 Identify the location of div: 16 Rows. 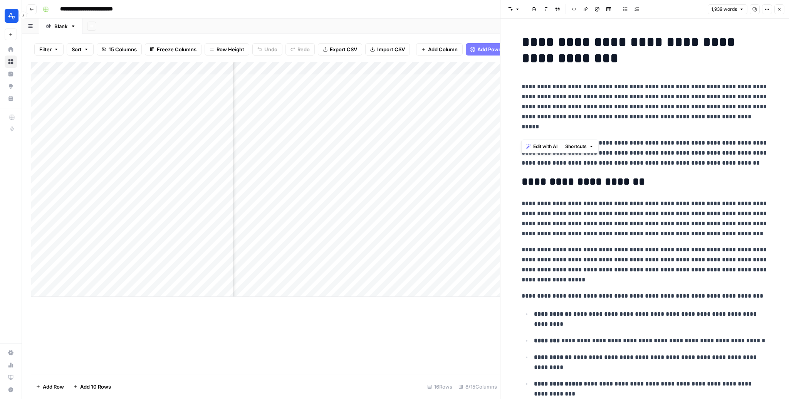
(439, 386).